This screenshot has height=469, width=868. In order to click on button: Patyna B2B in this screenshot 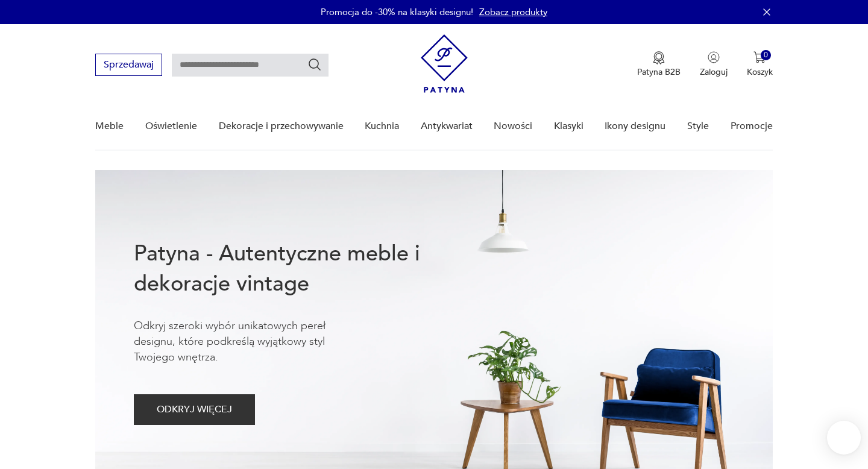, I will do `click(659, 64)`.